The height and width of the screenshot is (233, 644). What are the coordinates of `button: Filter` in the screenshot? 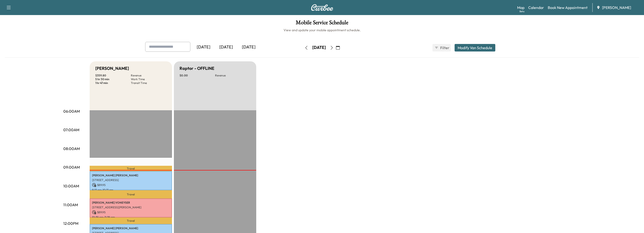 It's located at (442, 48).